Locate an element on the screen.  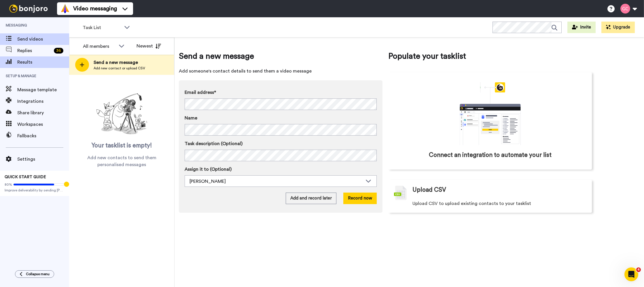
label: Task description (Optional) is located at coordinates (281, 144).